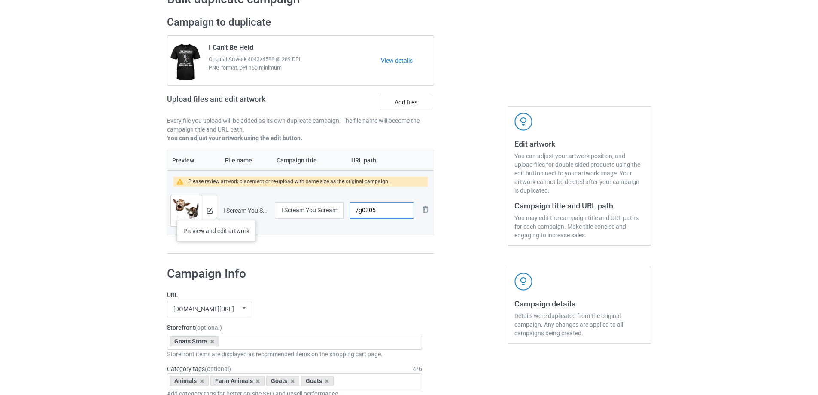 The image size is (818, 395). I want to click on h3: Edit artwork, so click(579, 143).